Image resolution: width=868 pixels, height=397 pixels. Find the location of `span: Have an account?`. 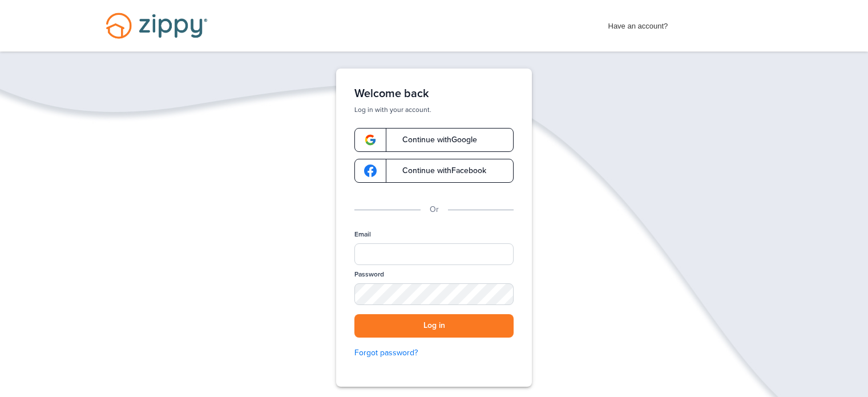

span: Have an account? is located at coordinates (638, 23).